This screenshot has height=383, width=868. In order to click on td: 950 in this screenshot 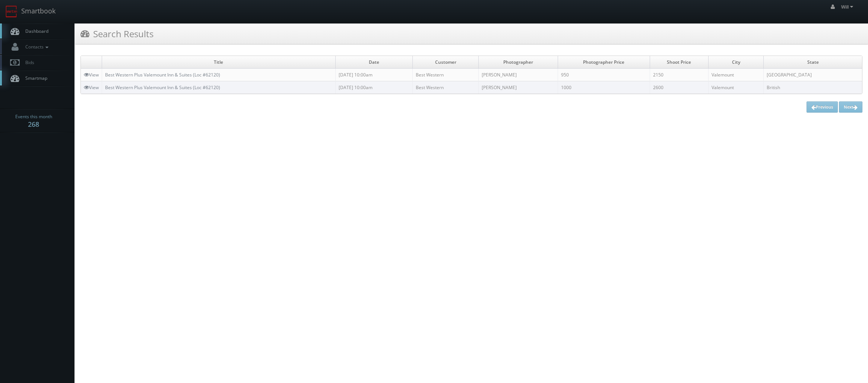, I will do `click(604, 75)`.